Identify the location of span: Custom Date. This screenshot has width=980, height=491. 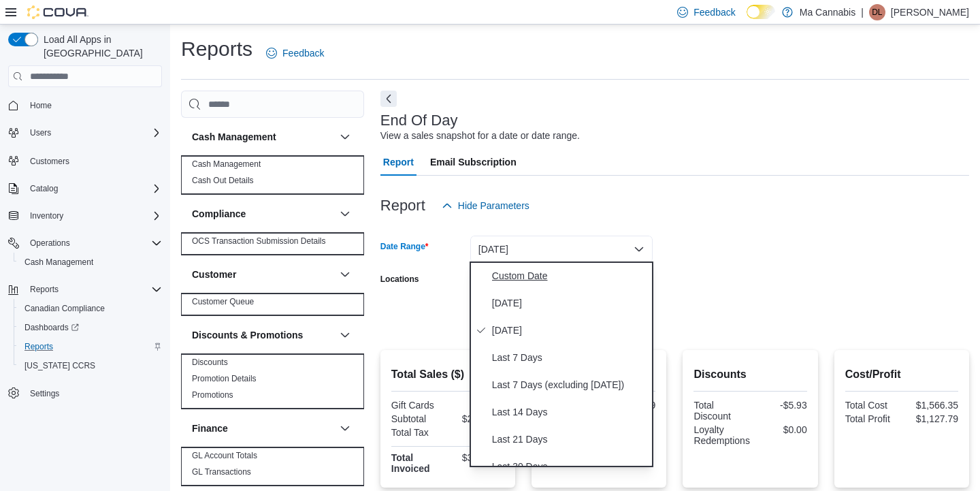
(570, 276).